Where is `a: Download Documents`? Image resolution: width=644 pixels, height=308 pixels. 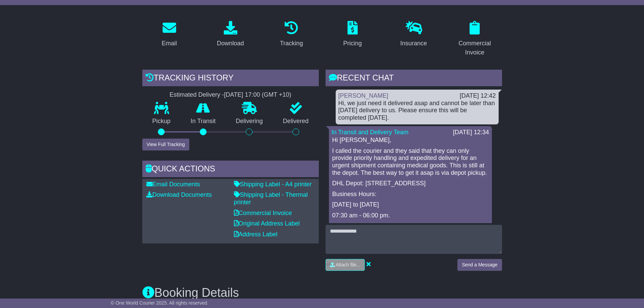
a: Download Documents is located at coordinates (179, 195).